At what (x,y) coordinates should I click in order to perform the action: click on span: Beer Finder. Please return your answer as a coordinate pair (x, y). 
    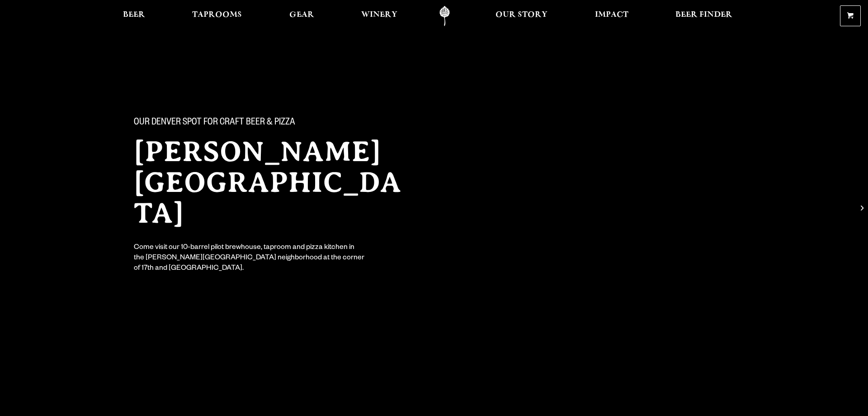
    Looking at the image, I should click on (704, 15).